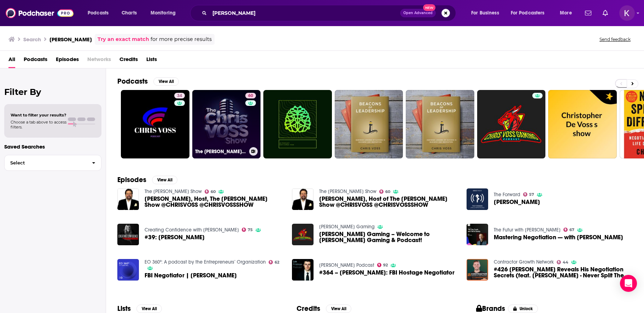 This screenshot has height=313, width=644. I want to click on a: Charts, so click(129, 13).